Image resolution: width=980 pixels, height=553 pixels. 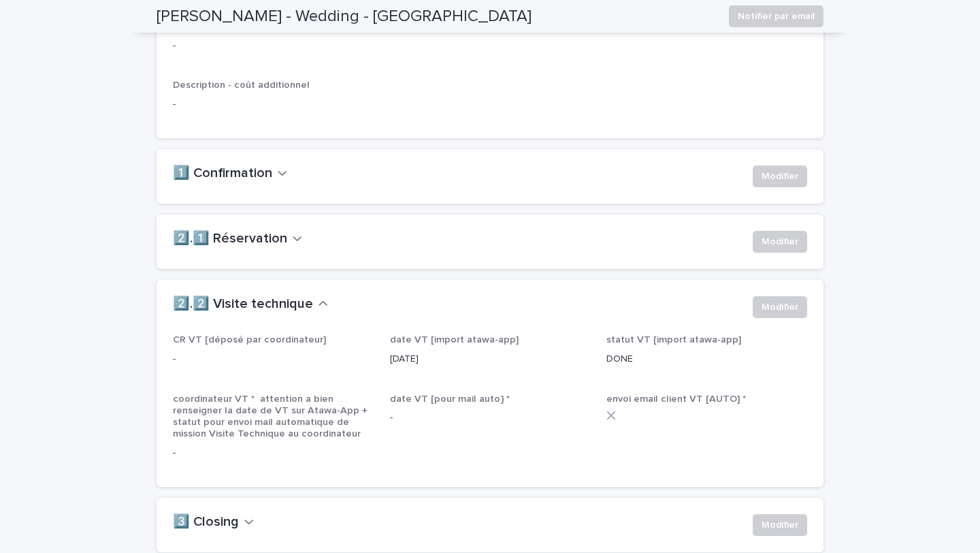 What do you see at coordinates (249, 340) in the screenshot?
I see `span: CR VT [déposé par coordinateur]` at bounding box center [249, 340].